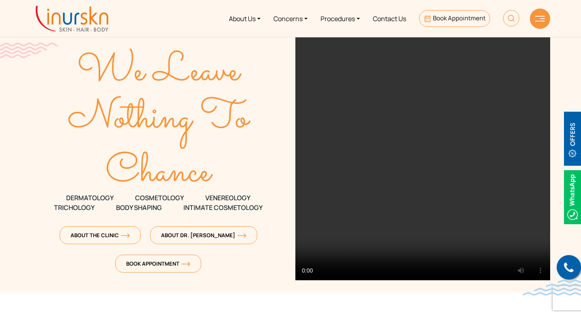  Describe the element at coordinates (340, 18) in the screenshot. I see `a: Procedures` at that location.